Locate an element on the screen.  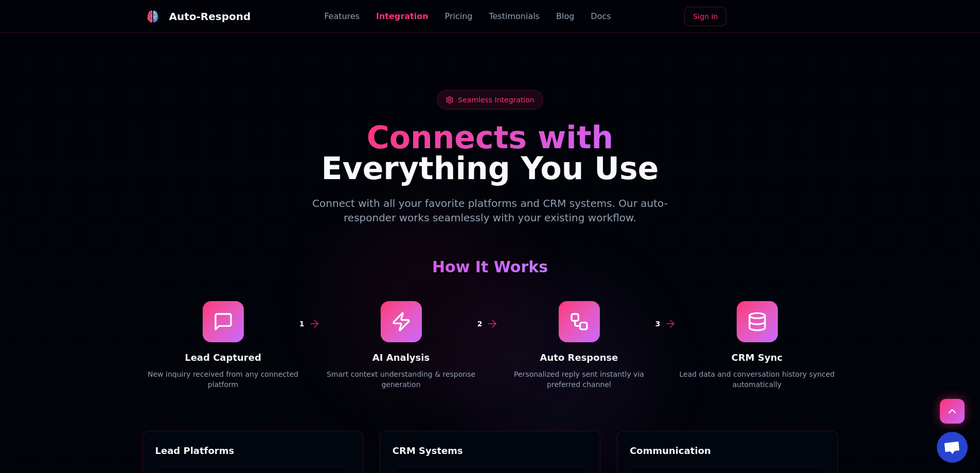
img: logo.svg is located at coordinates (153, 17).